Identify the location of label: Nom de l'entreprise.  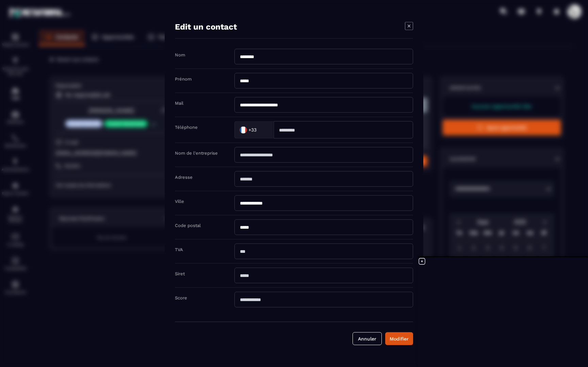
(196, 153).